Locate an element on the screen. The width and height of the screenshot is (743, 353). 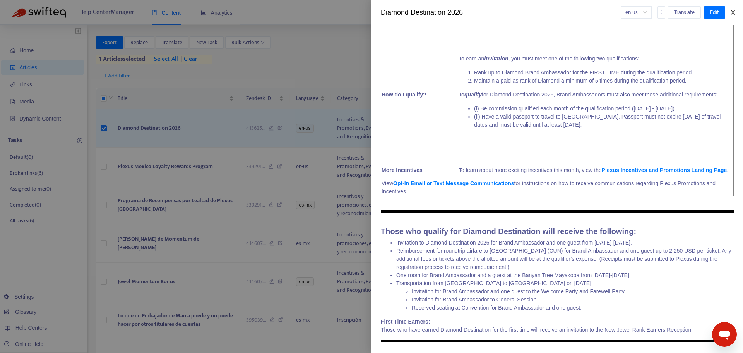
li: Invitation for Brand Ambassador and one guest to the Welcome Party and Farewell Party. is located at coordinates (573, 291).